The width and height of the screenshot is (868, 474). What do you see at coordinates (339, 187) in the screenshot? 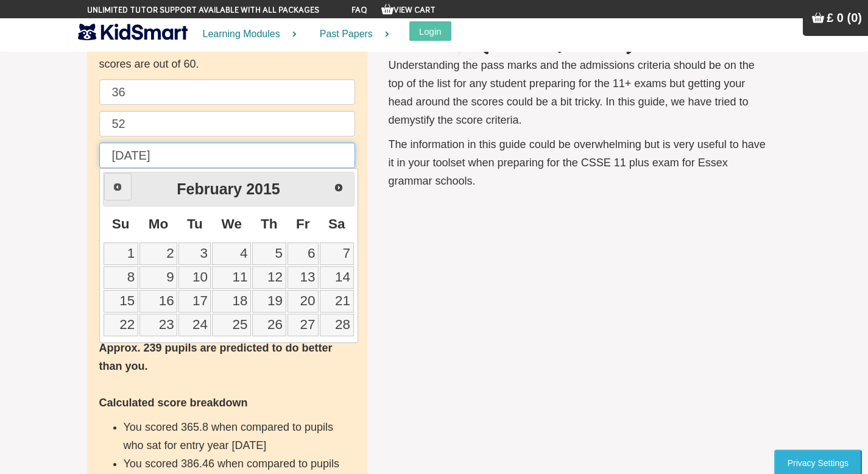
I see `a: Next` at bounding box center [339, 187].